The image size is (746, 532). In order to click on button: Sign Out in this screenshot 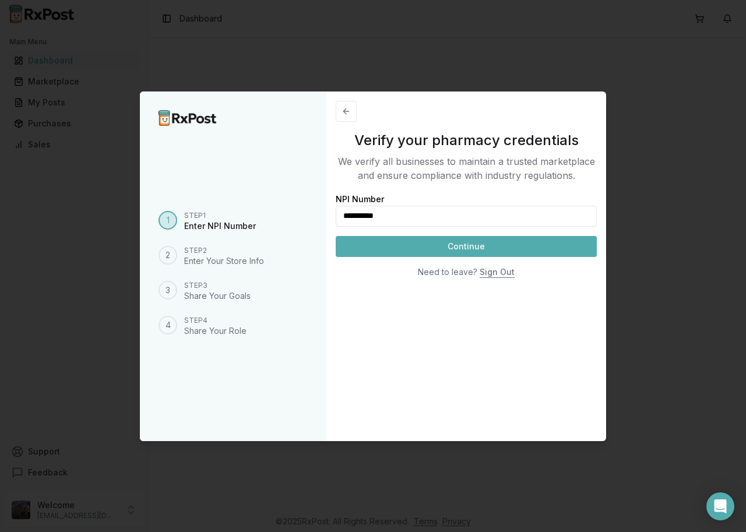, I will do `click(497, 272)`.